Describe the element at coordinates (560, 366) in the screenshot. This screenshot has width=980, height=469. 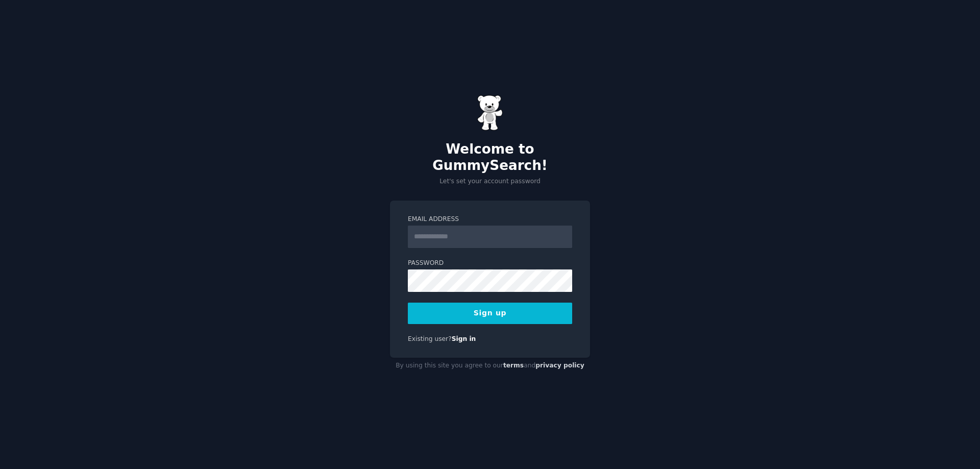
I see `a: privacy policy` at that location.